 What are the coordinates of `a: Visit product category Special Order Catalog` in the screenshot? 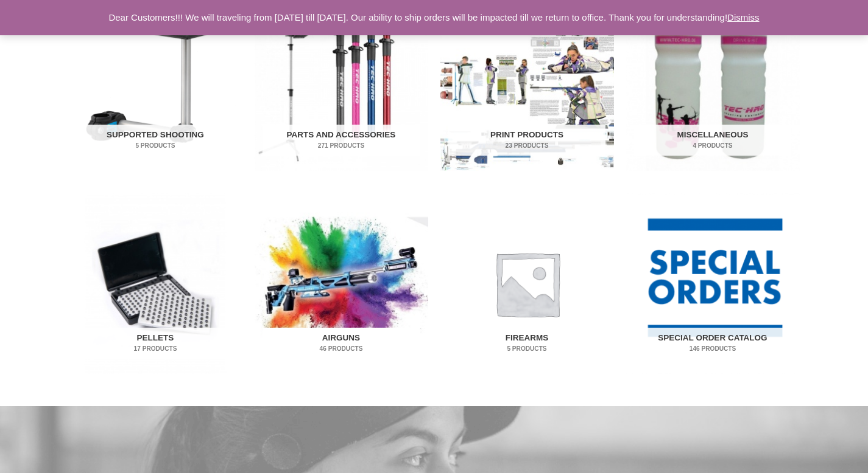 It's located at (713, 283).